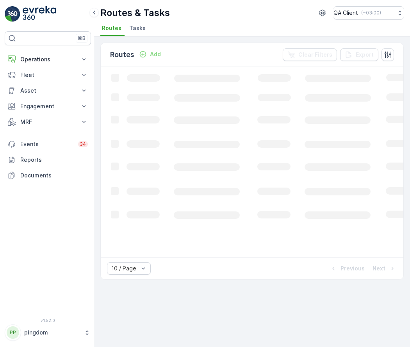 Image resolution: width=410 pixels, height=347 pixels. Describe the element at coordinates (48, 75) in the screenshot. I see `button: Fleet` at that location.